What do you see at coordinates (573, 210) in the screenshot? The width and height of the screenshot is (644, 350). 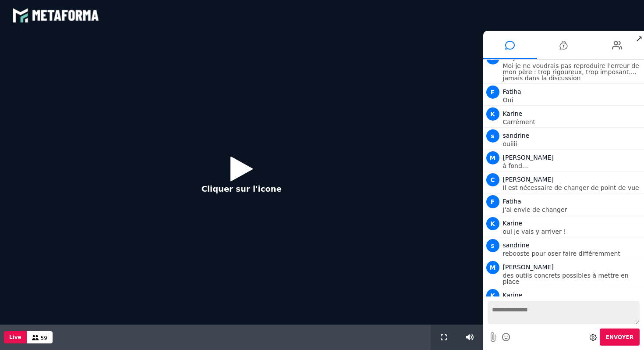 I see `p: J'ai envie de changer` at bounding box center [573, 210].